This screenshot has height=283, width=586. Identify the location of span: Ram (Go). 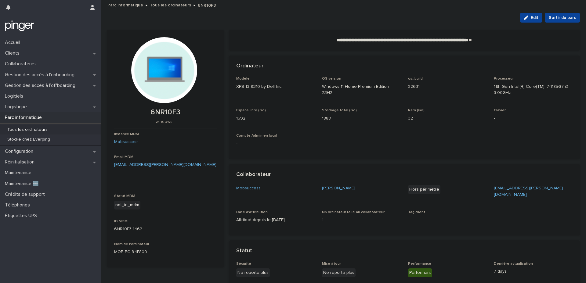
(417, 111).